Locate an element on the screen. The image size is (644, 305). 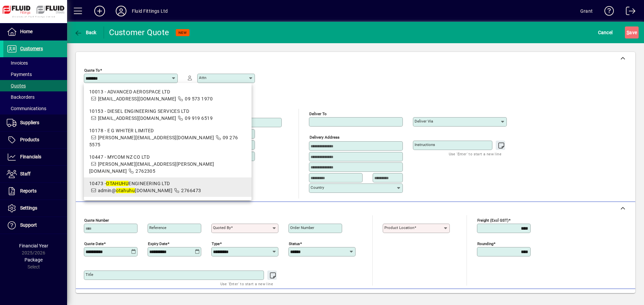
span: Back is located at coordinates (85, 32).